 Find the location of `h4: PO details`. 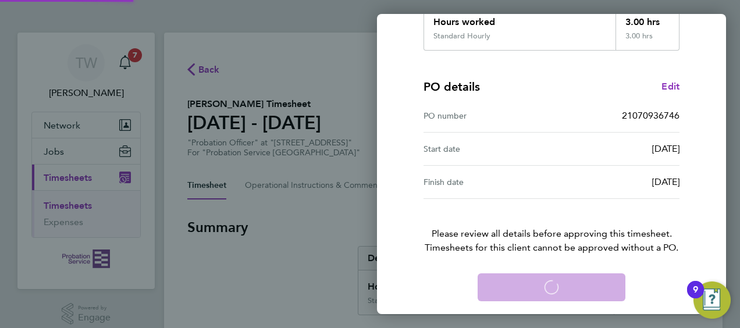

h4: PO details is located at coordinates (451, 87).